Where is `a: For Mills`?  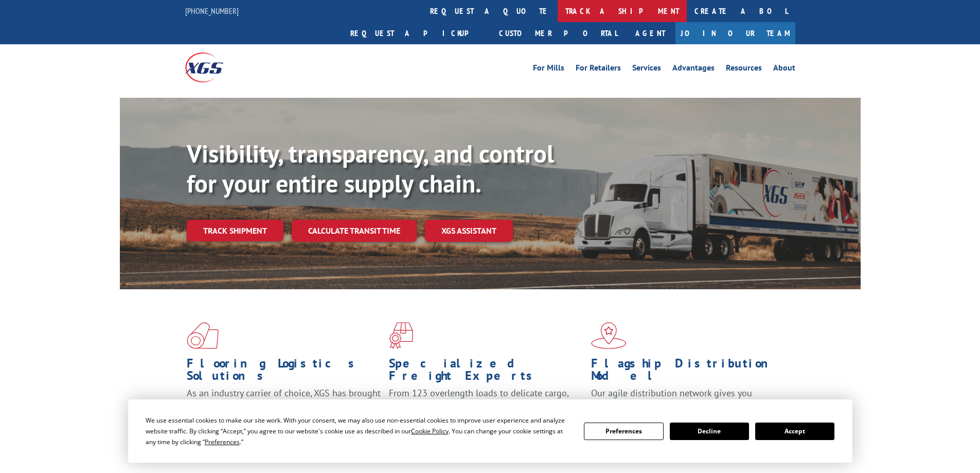 a: For Mills is located at coordinates (549, 69).